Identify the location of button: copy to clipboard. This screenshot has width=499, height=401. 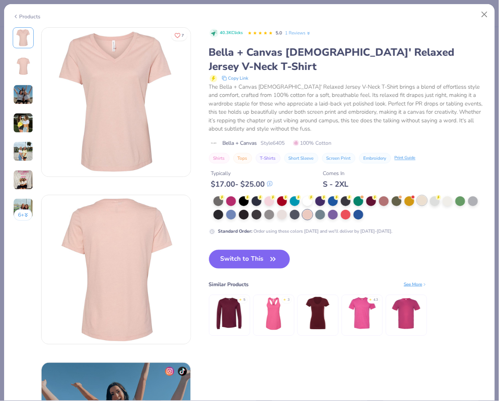
(235, 78).